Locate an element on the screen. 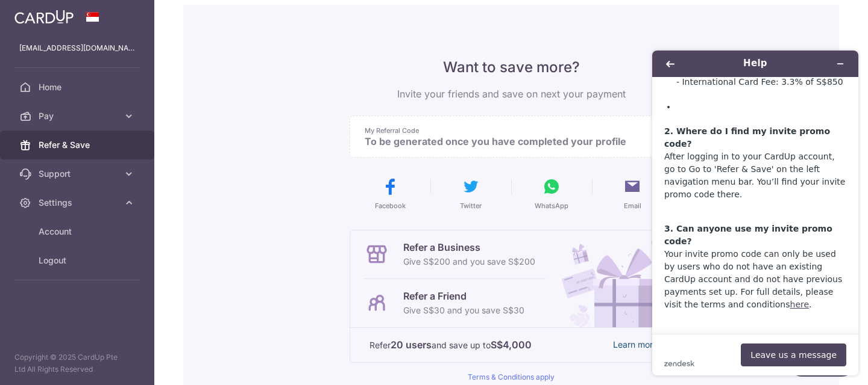 The image size is (868, 385). strong: 20 users is located at coordinates (411, 345).